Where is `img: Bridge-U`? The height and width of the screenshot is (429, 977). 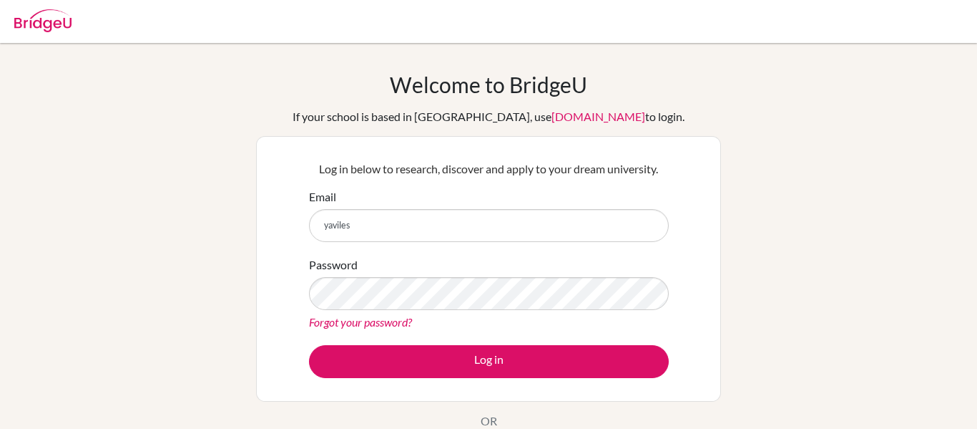 img: Bridge-U is located at coordinates (43, 21).